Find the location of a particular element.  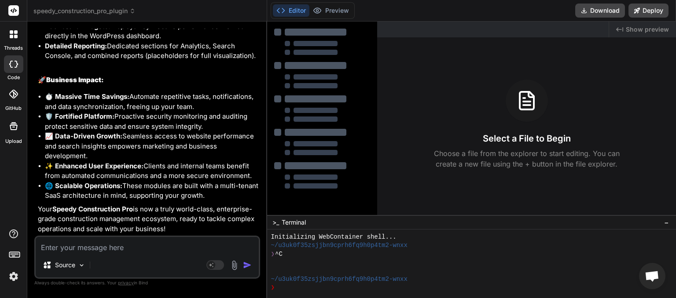

strong: Speedy Construction Pro is located at coordinates (92, 209).